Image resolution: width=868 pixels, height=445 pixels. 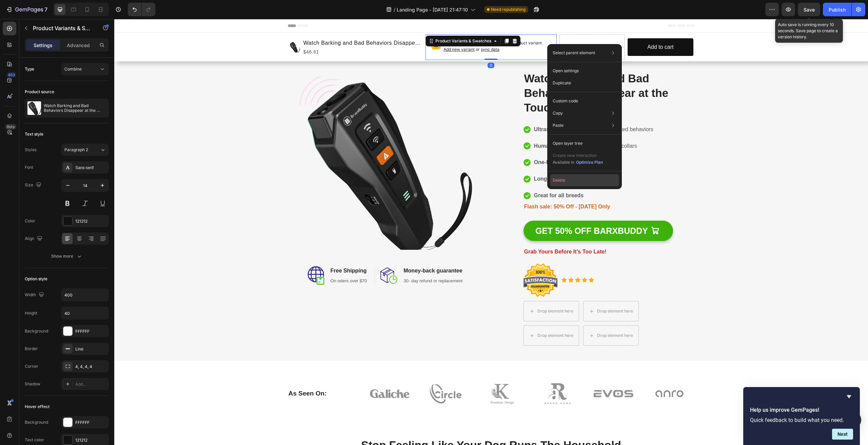 I want to click on p: Duplicate, so click(x=561, y=83).